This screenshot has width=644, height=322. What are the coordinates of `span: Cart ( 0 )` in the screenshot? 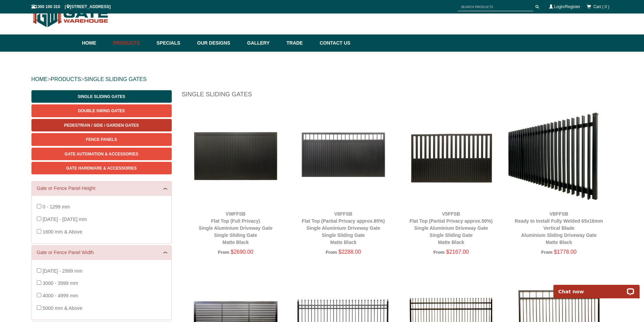 It's located at (601, 6).